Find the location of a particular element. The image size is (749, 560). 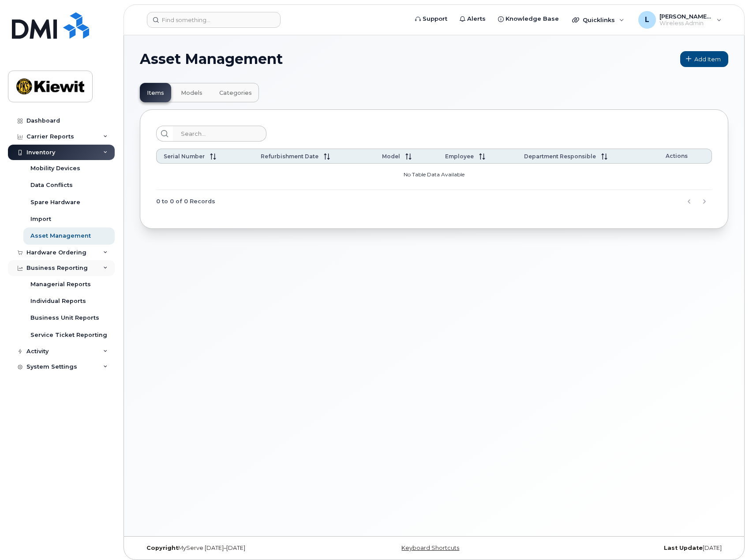

td: No Table Data Available is located at coordinates (434, 177).